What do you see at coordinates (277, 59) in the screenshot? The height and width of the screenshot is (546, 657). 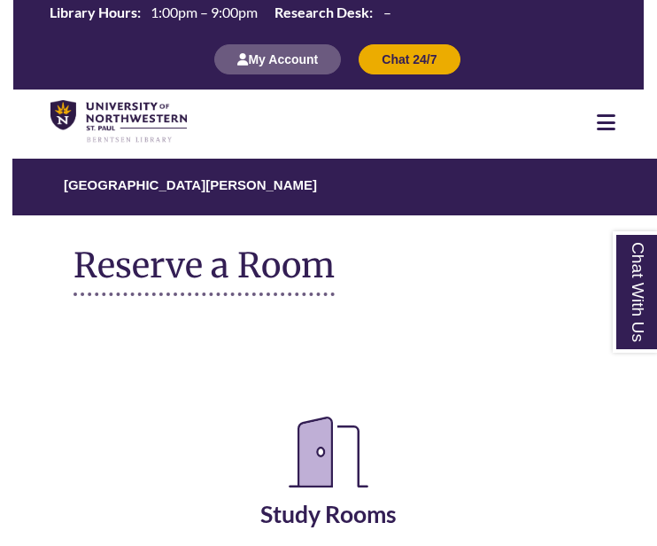 I see `button: My Account` at bounding box center [277, 59].